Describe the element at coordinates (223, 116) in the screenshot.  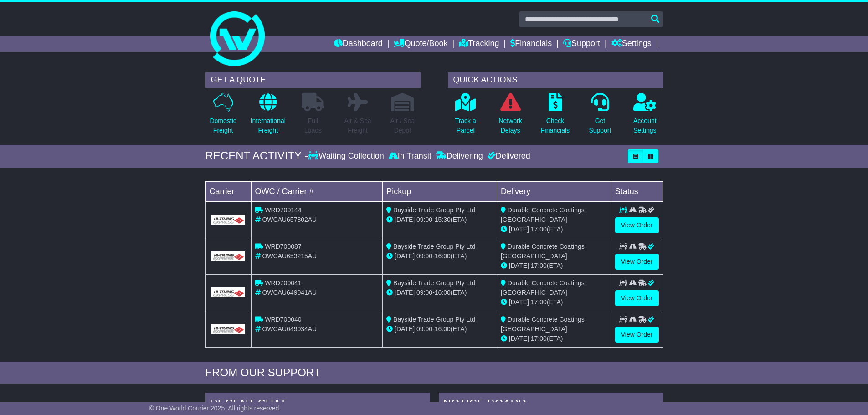
I see `a: DomesticFreight` at that location.